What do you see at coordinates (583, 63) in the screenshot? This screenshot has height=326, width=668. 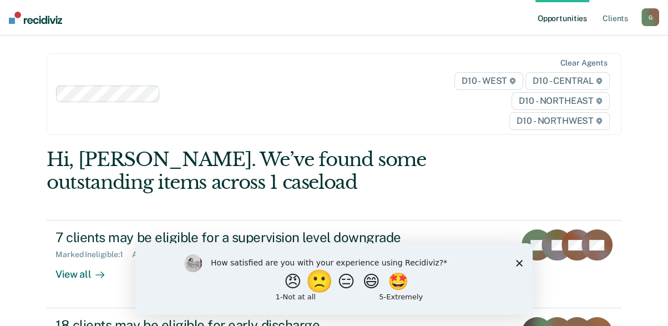 I see `div: Clear agents` at bounding box center [583, 63].